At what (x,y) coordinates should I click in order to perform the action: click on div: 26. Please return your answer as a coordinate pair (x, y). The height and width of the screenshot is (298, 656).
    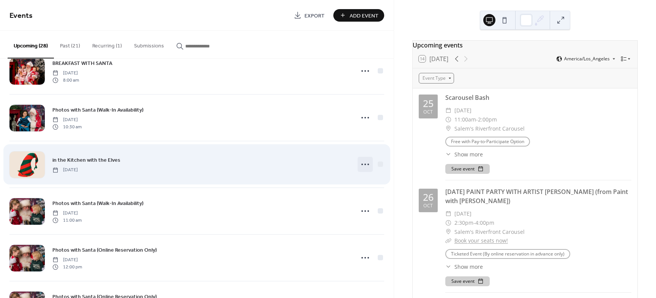
    Looking at the image, I should click on (428, 197).